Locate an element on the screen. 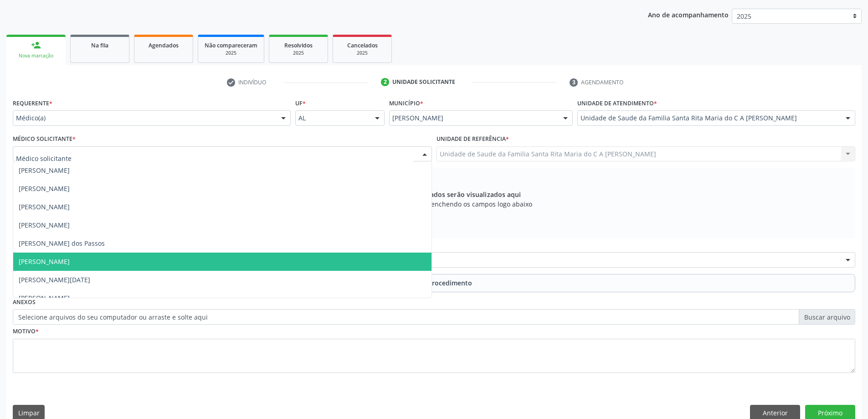 This screenshot has width=868, height=419. label: Requerente is located at coordinates (32, 103).